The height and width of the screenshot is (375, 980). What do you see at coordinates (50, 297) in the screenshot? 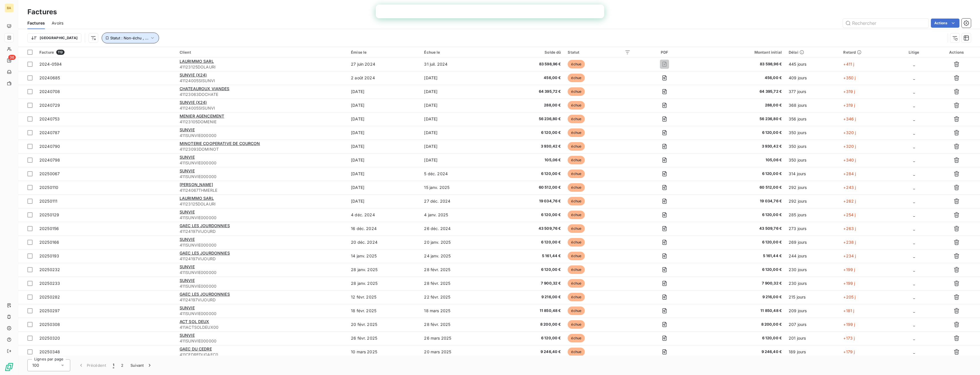
I see `span: 20250282` at bounding box center [50, 297].